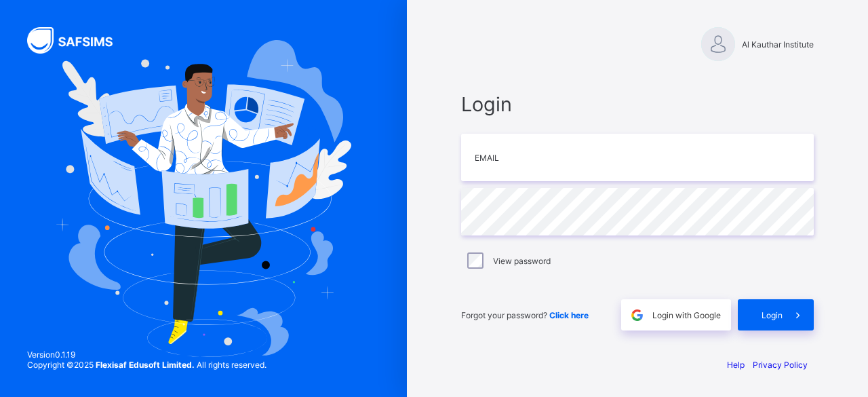 The height and width of the screenshot is (397, 868). What do you see at coordinates (780, 364) in the screenshot?
I see `a: Privacy Policy` at bounding box center [780, 364].